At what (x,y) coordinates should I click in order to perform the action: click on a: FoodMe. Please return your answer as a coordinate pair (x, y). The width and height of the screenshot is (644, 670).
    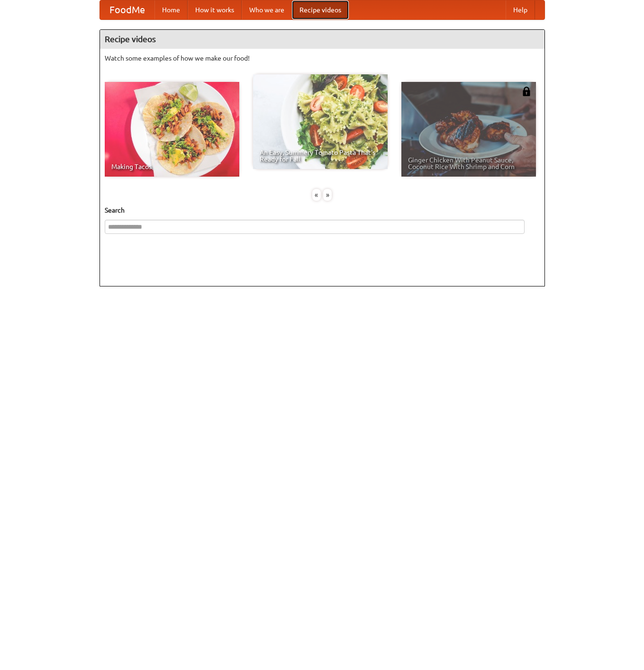
    Looking at the image, I should click on (127, 10).